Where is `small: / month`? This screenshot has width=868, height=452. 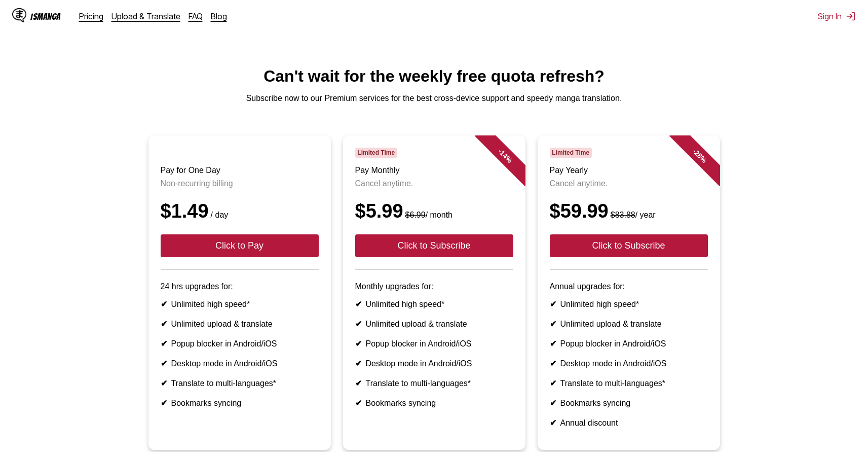
small: / month is located at coordinates (428, 215).